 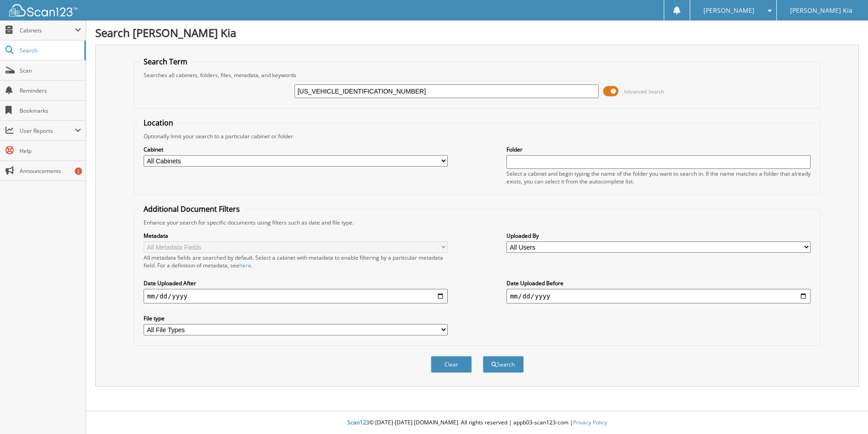 What do you see at coordinates (296, 283) in the screenshot?
I see `label: Date Uploaded After` at bounding box center [296, 283].